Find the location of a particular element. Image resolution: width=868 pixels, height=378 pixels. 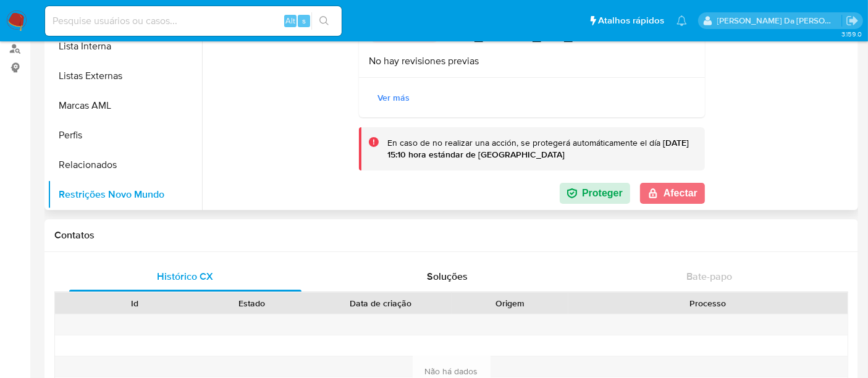

div: Data de criação is located at coordinates (381, 304).